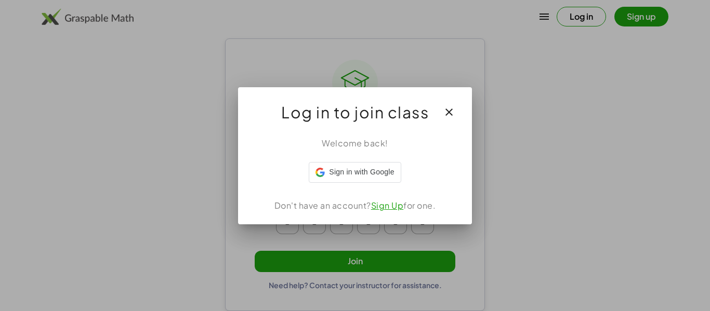 The height and width of the screenshot is (311, 710). I want to click on div: Don't have an account? for one., so click(355, 206).